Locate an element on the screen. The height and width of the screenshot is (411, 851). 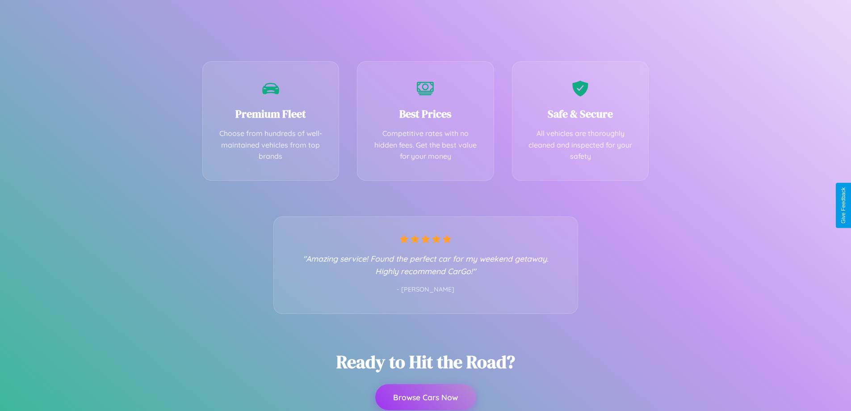
p: Competitive rates with no hidden fees. Get the best value for your money is located at coordinates (425, 145).